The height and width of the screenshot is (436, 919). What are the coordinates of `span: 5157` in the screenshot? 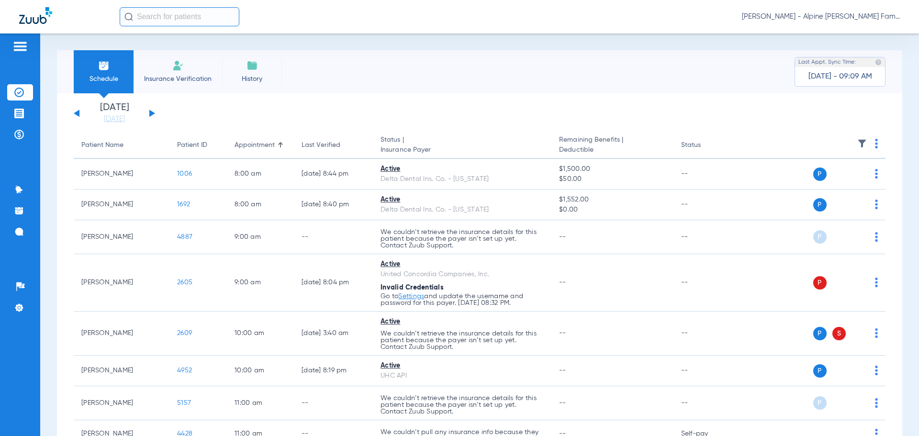 It's located at (184, 403).